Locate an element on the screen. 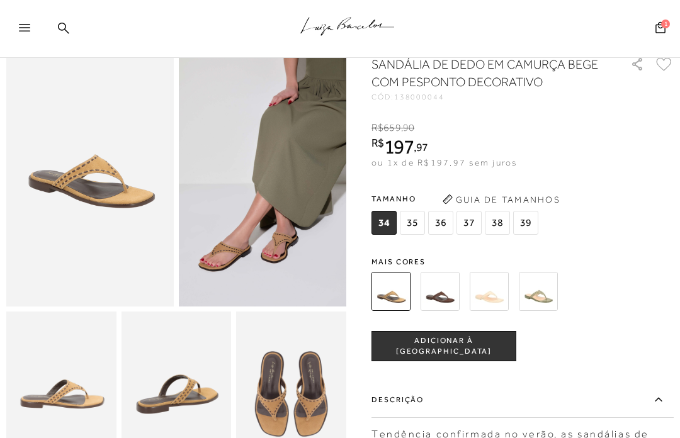  span: 39 is located at coordinates (525, 223).